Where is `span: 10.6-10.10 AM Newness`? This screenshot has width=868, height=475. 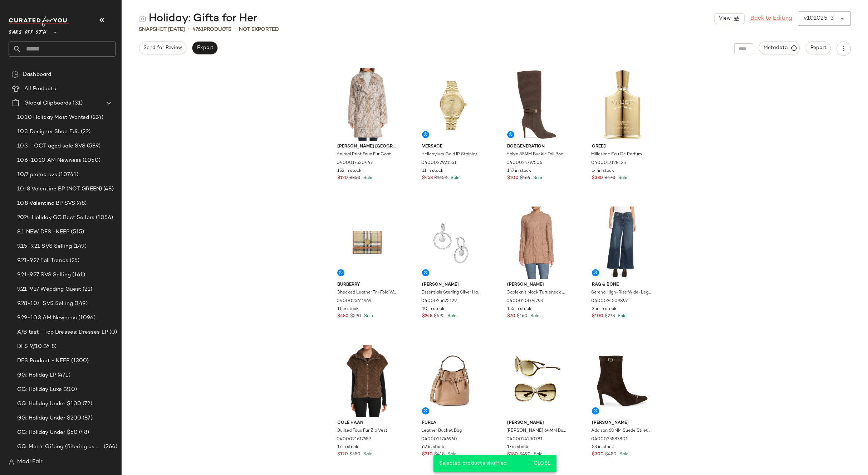 span: 10.6-10.10 AM Newness is located at coordinates (49, 160).